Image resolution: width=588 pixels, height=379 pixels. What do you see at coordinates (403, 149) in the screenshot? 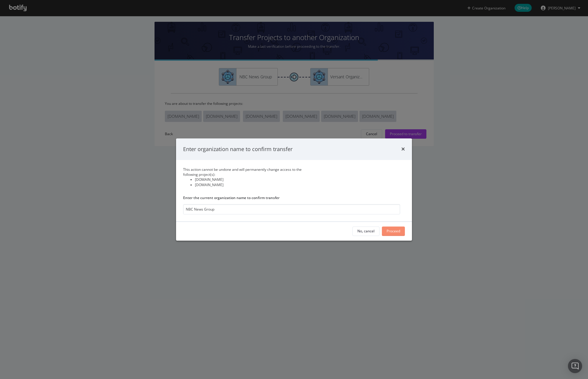
I see `div: times` at bounding box center [403, 149].